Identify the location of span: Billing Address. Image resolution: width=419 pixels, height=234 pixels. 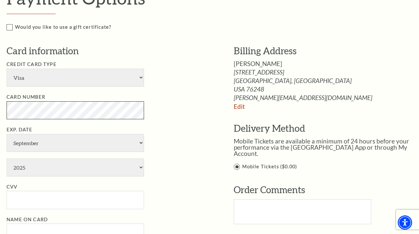
(265, 51).